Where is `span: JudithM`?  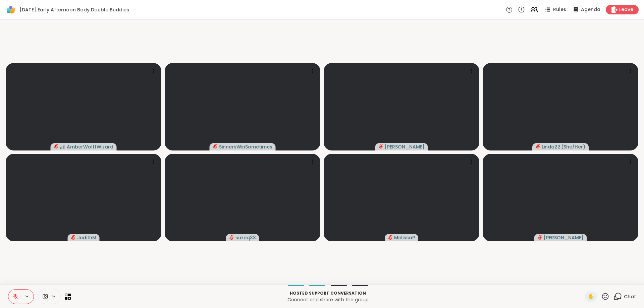 span: JudithM is located at coordinates (87, 237).